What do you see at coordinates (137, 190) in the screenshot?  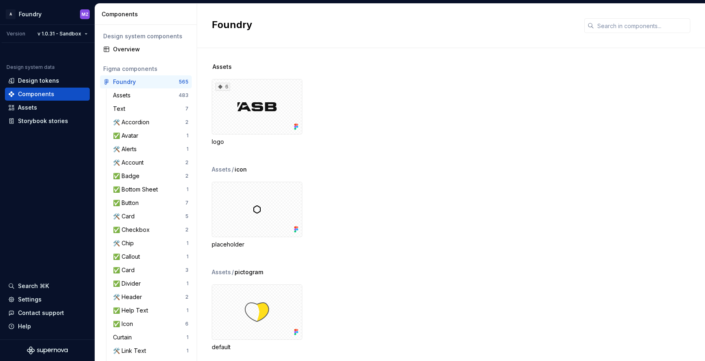 I see `div: ✅ Bottom Sheet` at bounding box center [137, 190].